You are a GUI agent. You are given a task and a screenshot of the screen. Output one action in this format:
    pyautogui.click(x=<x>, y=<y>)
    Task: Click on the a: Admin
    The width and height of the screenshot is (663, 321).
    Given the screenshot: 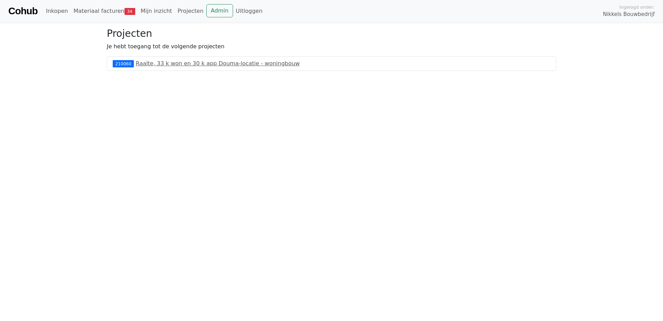 What is the action you would take?
    pyautogui.click(x=220, y=11)
    